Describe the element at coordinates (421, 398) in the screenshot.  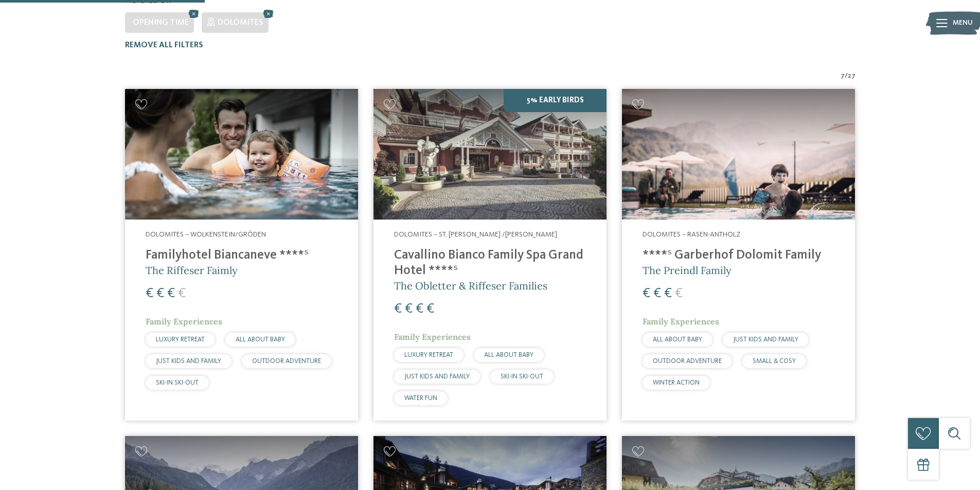
I see `span: WATER FUN` at that location.